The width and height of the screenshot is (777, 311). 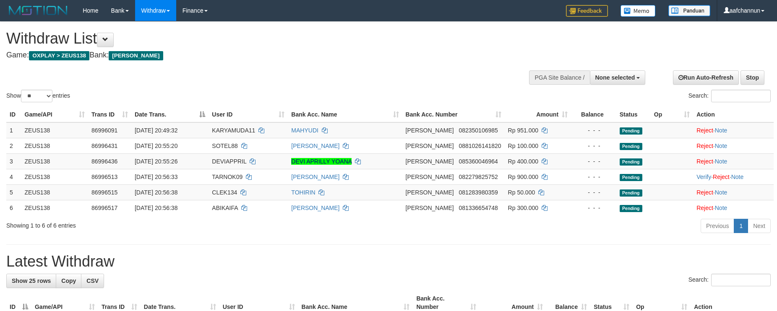 What do you see at coordinates (587, 11) in the screenshot?
I see `img: Feedback.jpg` at bounding box center [587, 11].